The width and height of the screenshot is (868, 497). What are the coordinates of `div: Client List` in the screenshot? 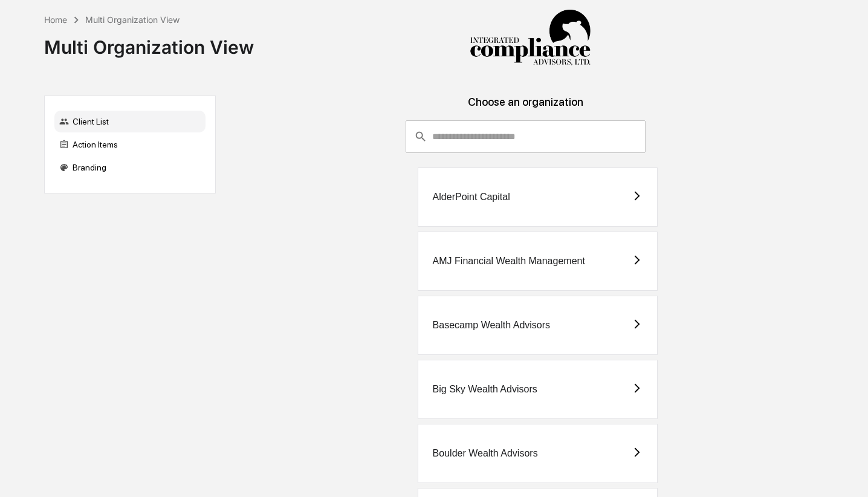 It's located at (130, 122).